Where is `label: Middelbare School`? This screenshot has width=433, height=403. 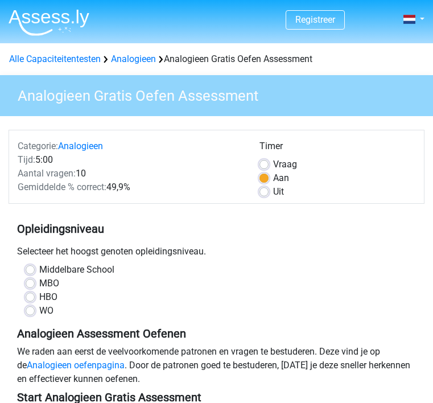 label: Middelbare School is located at coordinates (77, 270).